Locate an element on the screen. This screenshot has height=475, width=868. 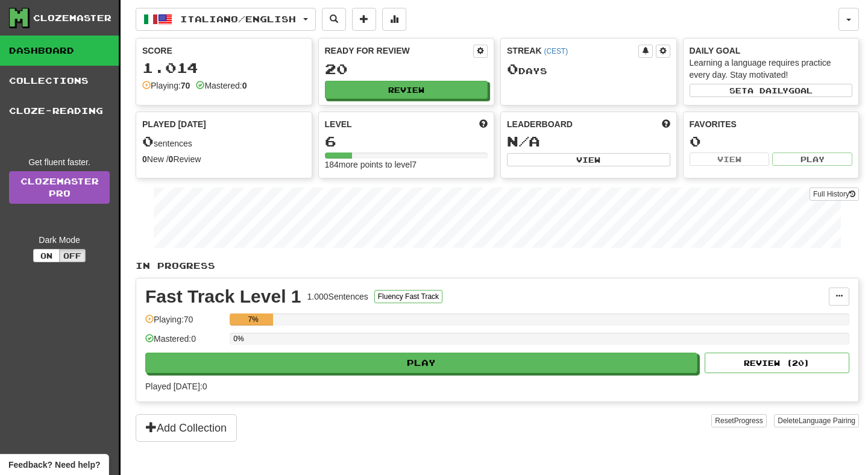
span: Open feedback widget is located at coordinates (54, 465).